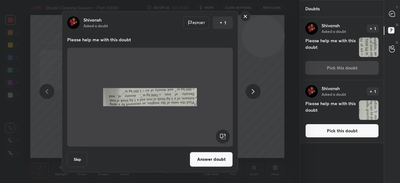 The height and width of the screenshot is (183, 400). What do you see at coordinates (368, 110) in the screenshot?
I see `img: 1759463577ORQ31X.JPEG` at bounding box center [368, 110].